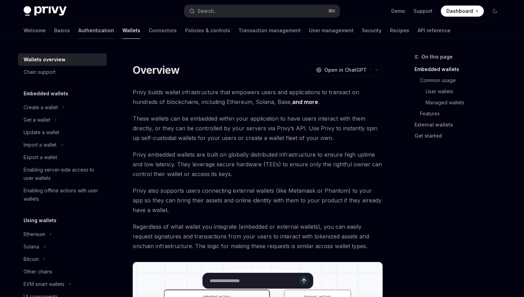 The width and height of the screenshot is (524, 297). What do you see at coordinates (304, 281) in the screenshot?
I see `button: Send message` at bounding box center [304, 281].